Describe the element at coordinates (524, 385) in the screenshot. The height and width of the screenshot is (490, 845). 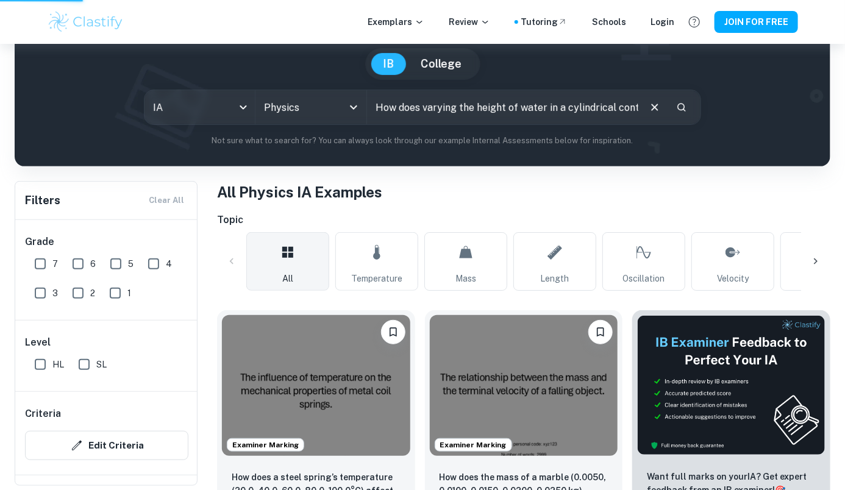
I see `img: Physics IA example thumbnail: How does the mass of a marble (0.0050, 0` at that location.